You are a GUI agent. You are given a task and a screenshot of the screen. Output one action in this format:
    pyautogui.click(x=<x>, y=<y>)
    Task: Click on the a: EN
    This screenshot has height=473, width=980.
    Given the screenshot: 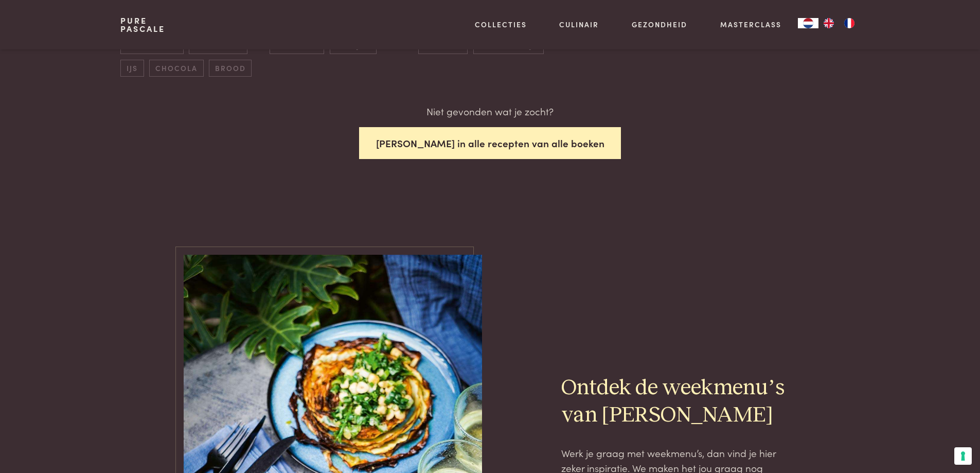 What is the action you would take?
    pyautogui.click(x=829, y=23)
    